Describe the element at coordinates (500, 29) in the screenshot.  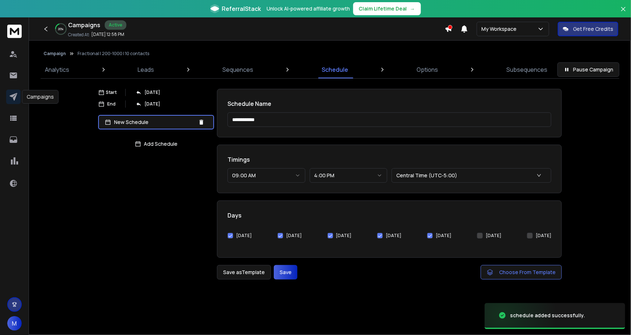
I see `p: My Workspace` at that location.